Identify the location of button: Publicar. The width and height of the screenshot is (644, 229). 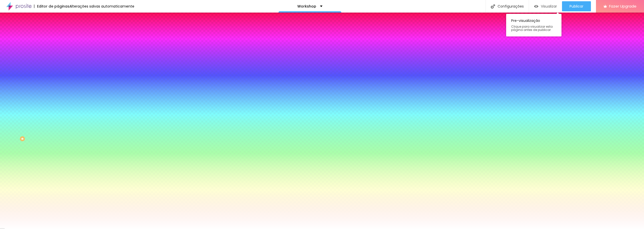
(577, 6).